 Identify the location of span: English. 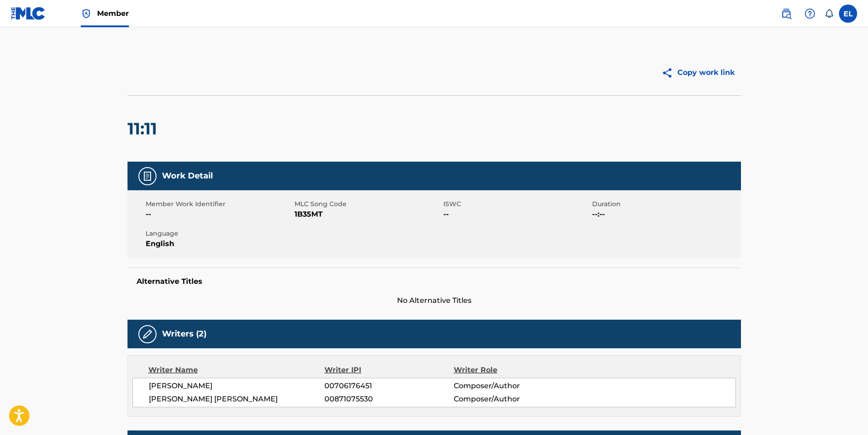
(219, 244).